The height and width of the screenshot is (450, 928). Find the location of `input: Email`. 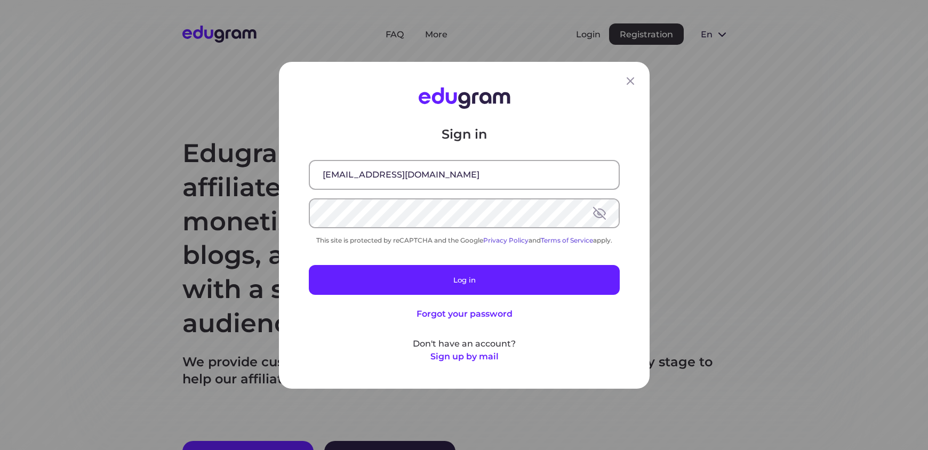

input: Email is located at coordinates (464, 174).